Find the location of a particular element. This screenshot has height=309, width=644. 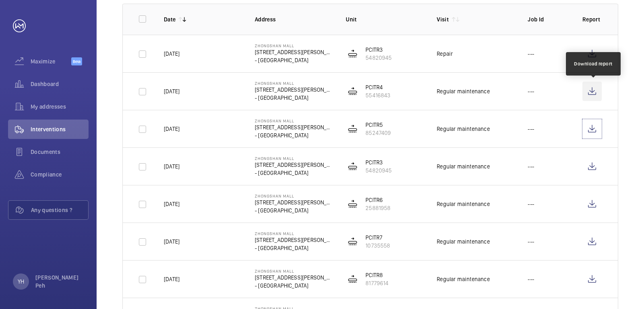

span: Any questions ? is located at coordinates (60, 210).